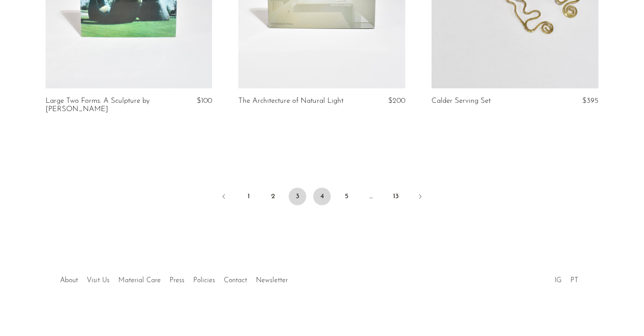 This screenshot has height=336, width=644. What do you see at coordinates (566, 279) in the screenshot?
I see `ul: Social Medias` at bounding box center [566, 279].